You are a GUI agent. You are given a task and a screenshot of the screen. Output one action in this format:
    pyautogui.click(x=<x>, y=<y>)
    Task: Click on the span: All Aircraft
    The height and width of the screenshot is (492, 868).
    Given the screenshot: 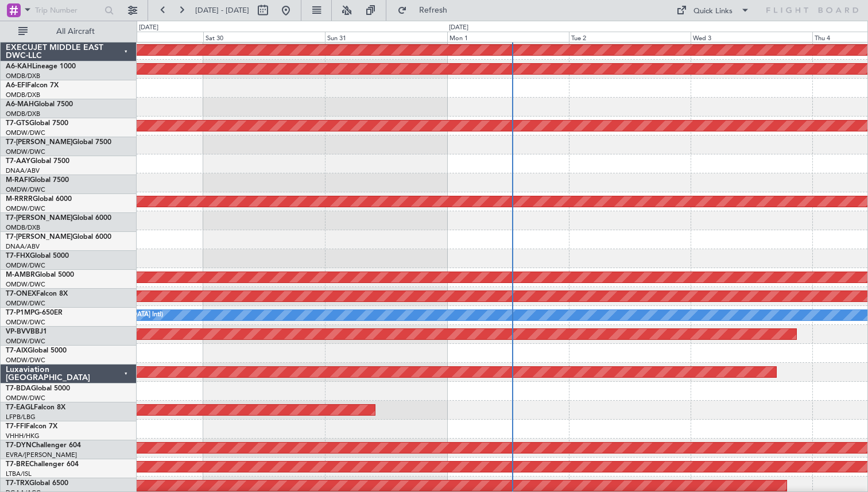 What is the action you would take?
    pyautogui.click(x=75, y=31)
    